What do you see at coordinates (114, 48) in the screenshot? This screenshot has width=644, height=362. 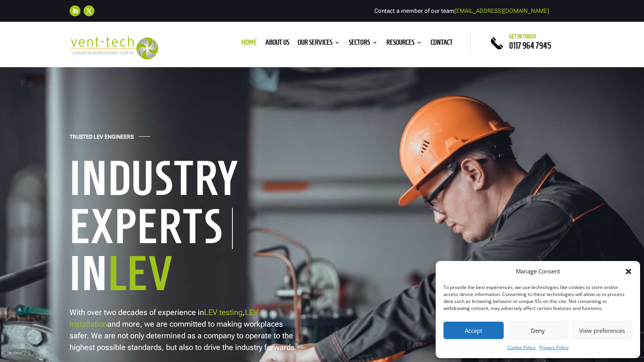 I see `img: 2023-09-27T08_35_16.549ZVENT-TECH---Clear-background` at bounding box center [114, 48].